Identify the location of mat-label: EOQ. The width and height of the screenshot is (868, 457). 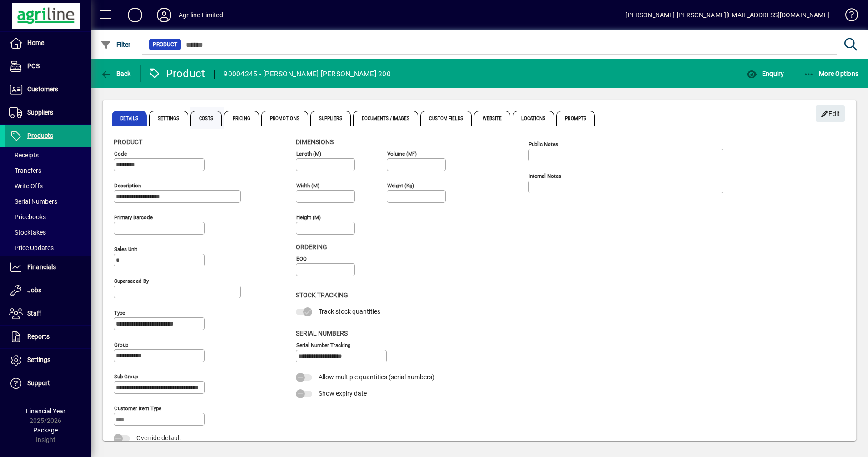
(302, 259).